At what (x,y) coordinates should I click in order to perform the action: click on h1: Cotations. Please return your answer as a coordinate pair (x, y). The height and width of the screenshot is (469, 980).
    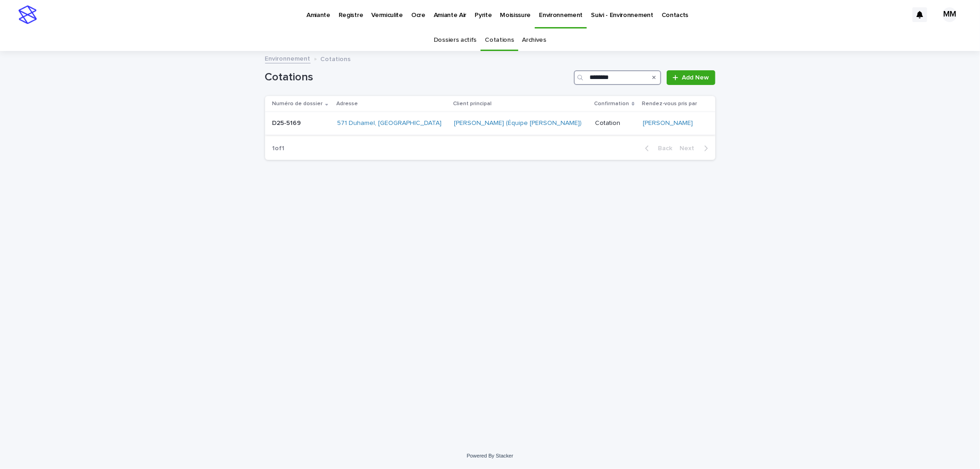
    Looking at the image, I should click on (418, 77).